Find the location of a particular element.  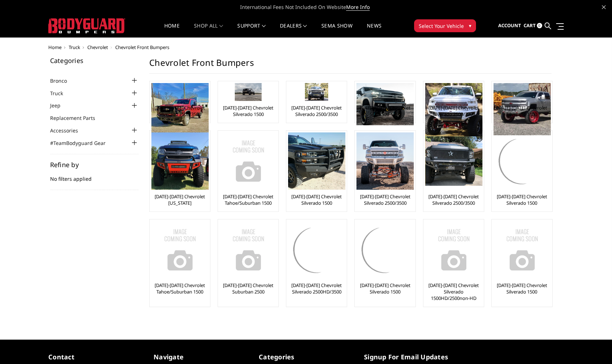

a: Bronco is located at coordinates (63, 80).